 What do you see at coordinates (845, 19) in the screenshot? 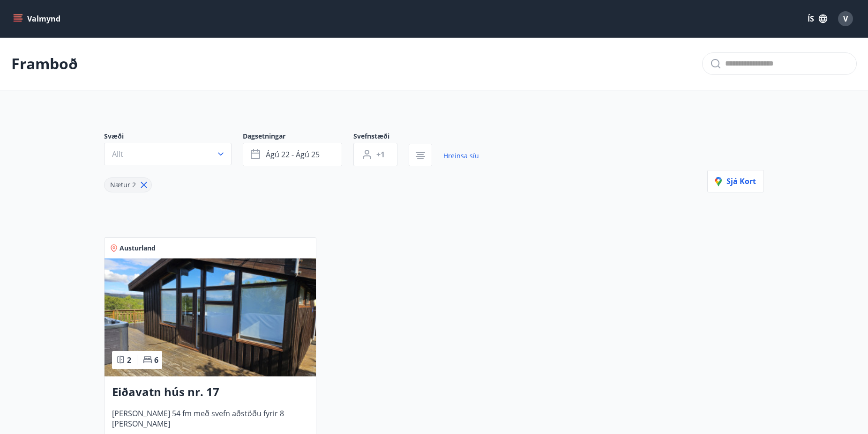
I see `span: V` at bounding box center [845, 19].